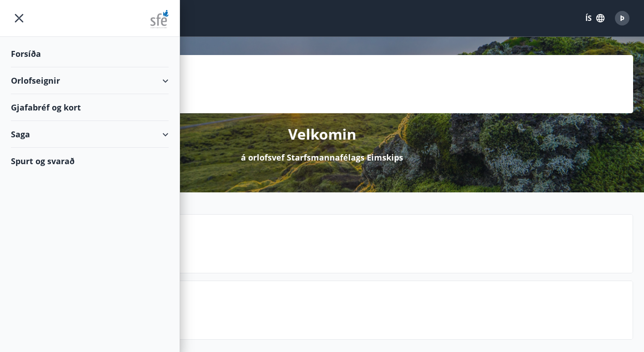  Describe the element at coordinates (622, 18) in the screenshot. I see `button: Þ` at that location.